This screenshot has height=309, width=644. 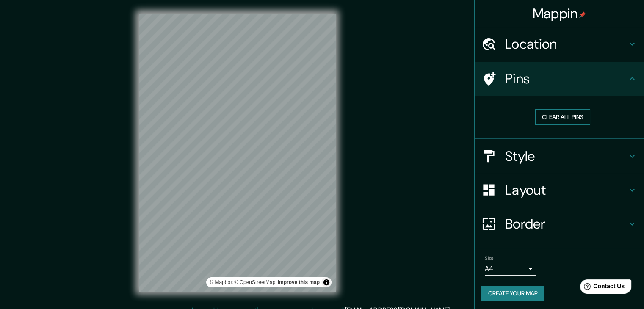 I want to click on div: Layout, so click(x=559, y=190).